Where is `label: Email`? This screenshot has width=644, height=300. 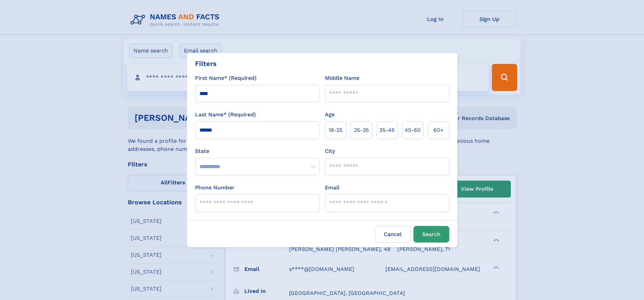
label: Email is located at coordinates (332, 188).